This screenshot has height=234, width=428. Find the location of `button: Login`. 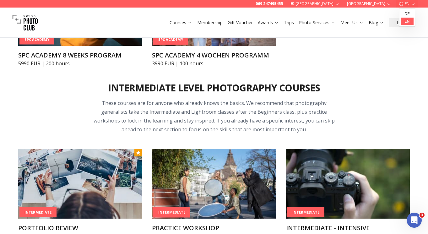

button: Login is located at coordinates (402, 23).